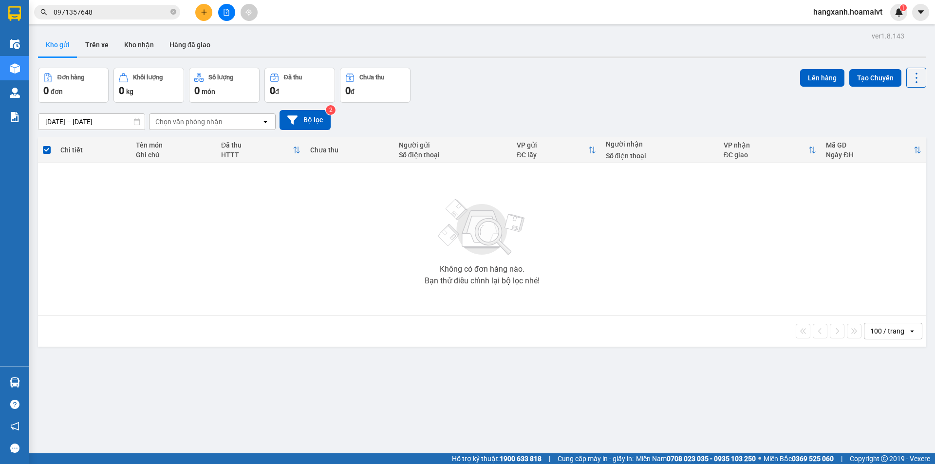 Image resolution: width=935 pixels, height=464 pixels. Describe the element at coordinates (595, 459) in the screenshot. I see `span: Cung cấp máy in - giấy in:` at that location.